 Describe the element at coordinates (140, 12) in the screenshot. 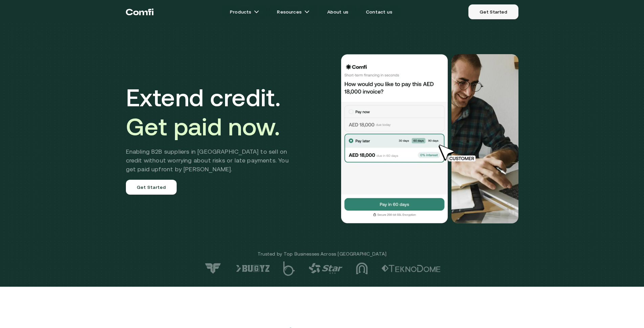

I see `a: Return to the top of the Comfi home page` at that location.